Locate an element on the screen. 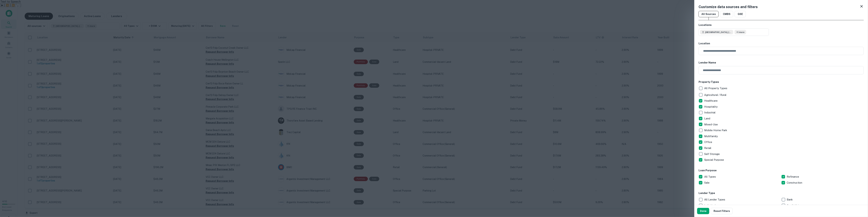 The width and height of the screenshot is (868, 217). p: Refinance is located at coordinates (793, 177).